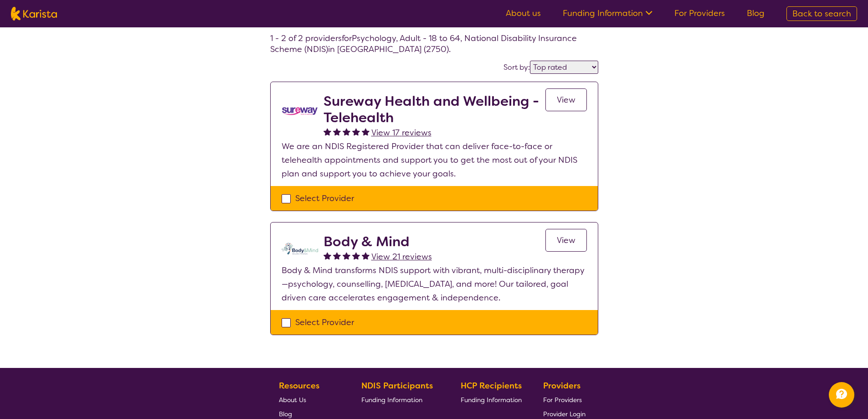  I want to click on span: Back to search, so click(822, 14).